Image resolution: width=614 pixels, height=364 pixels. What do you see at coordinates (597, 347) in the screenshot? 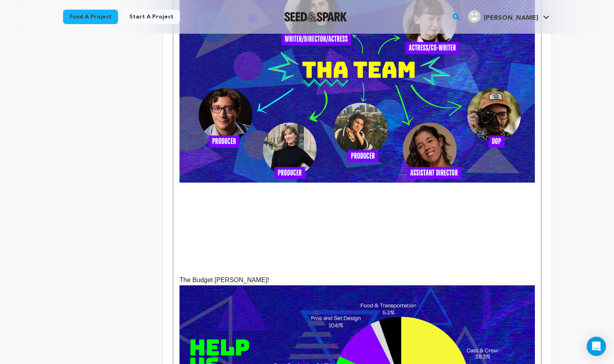
I see `div: Open Intercom Messenger` at bounding box center [597, 347].